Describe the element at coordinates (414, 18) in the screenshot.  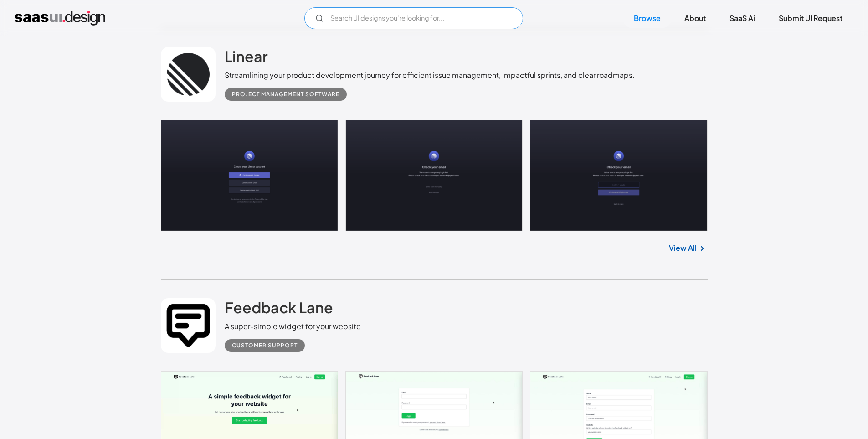
I see `form: Email Form` at that location.